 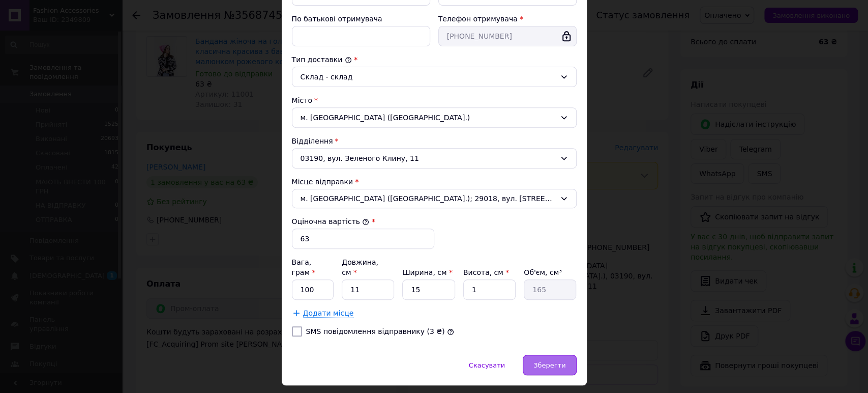 What do you see at coordinates (549, 364) in the screenshot?
I see `span: Зберегти` at bounding box center [549, 364].